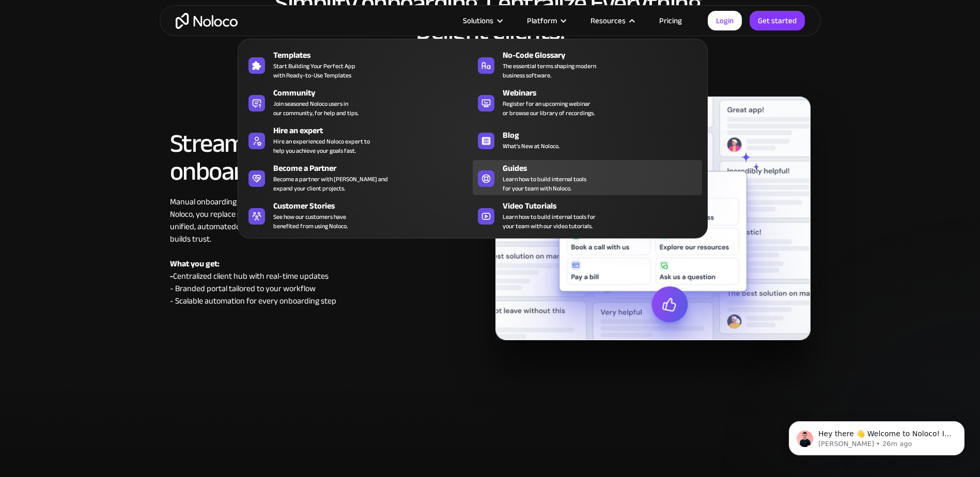 This screenshot has height=477, width=980. I want to click on nav: Resources, so click(473, 131).